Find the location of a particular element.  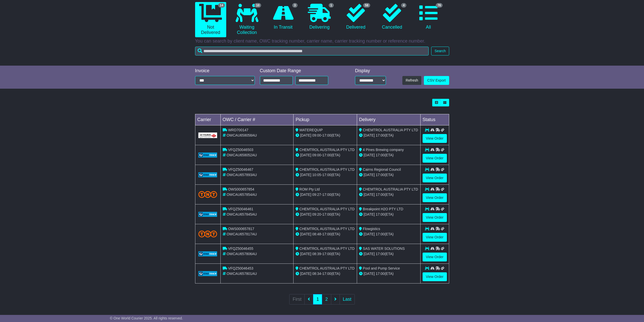

td: Pickup is located at coordinates (325, 120).